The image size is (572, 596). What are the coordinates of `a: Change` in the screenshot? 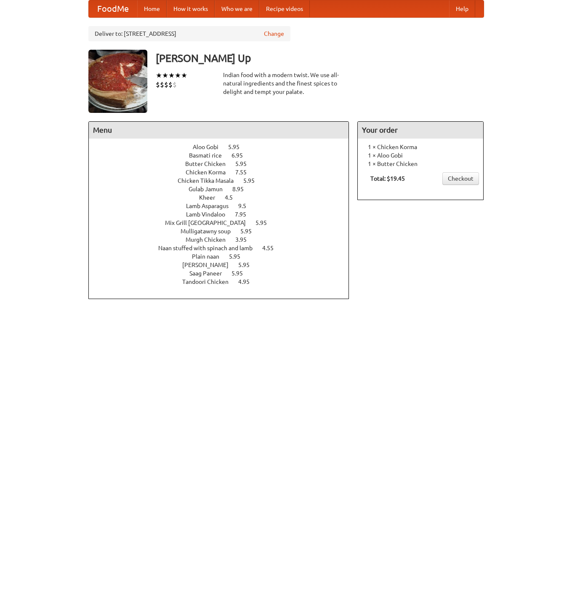 It's located at (274, 34).